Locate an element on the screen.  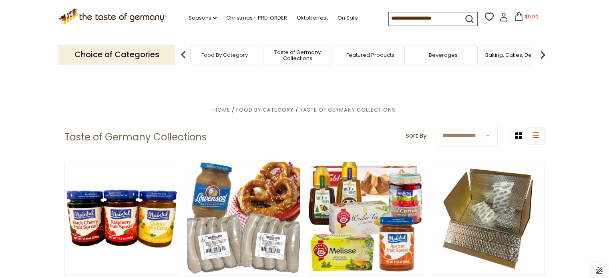
span: $0.00 is located at coordinates (531, 16).